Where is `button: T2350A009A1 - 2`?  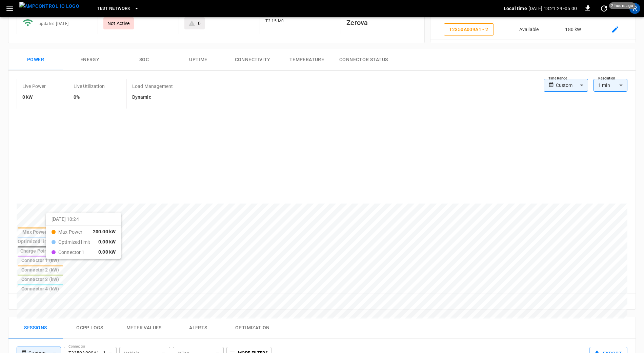 button: T2350A009A1 - 2 is located at coordinates (468, 30).